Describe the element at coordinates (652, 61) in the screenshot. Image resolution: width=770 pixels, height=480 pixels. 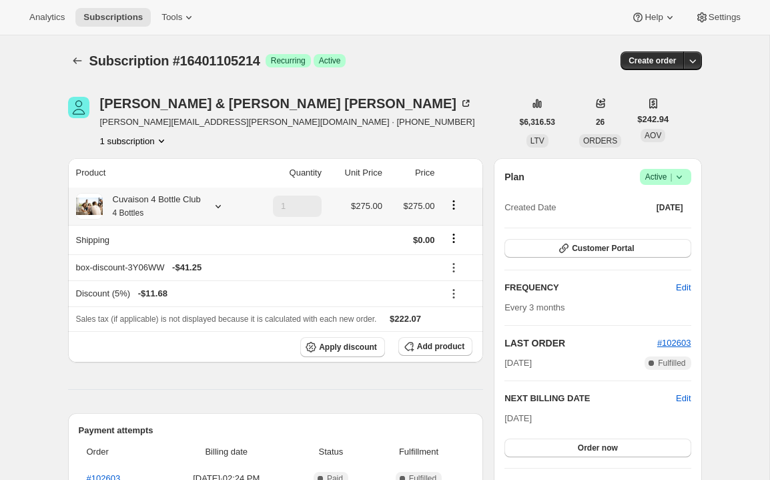
I see `span: Create order` at that location.